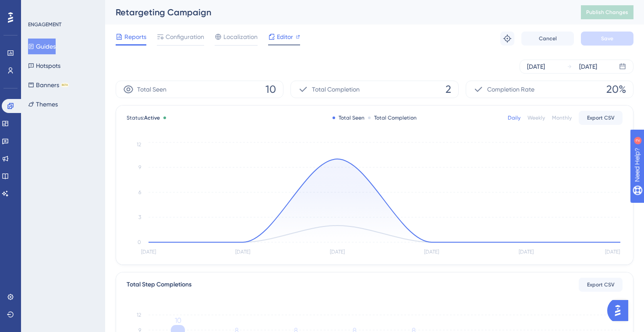  Describe the element at coordinates (43, 104) in the screenshot. I see `button: Themes` at that location.